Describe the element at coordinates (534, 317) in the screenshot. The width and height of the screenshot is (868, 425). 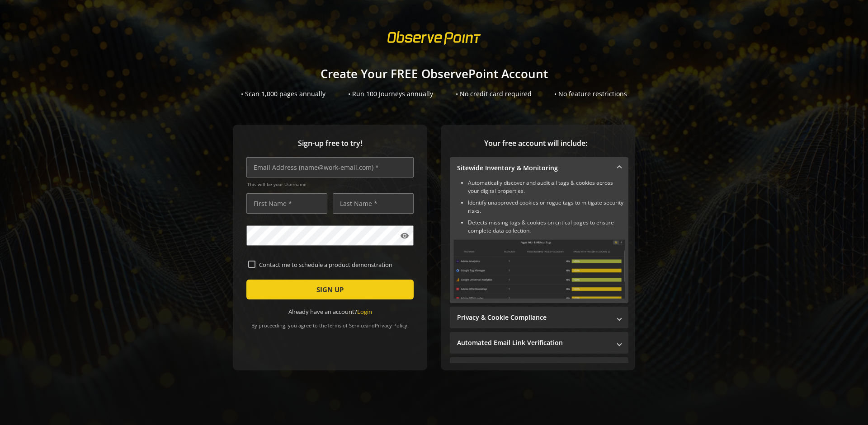
I see `mat-panel-title: Privacy & Cookie Compliance` at that location.